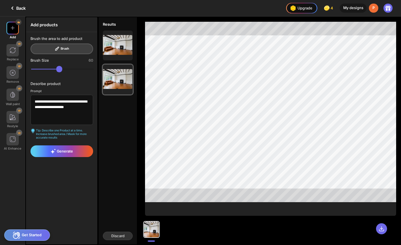  Describe the element at coordinates (27, 235) in the screenshot. I see `div: Get Started` at that location.